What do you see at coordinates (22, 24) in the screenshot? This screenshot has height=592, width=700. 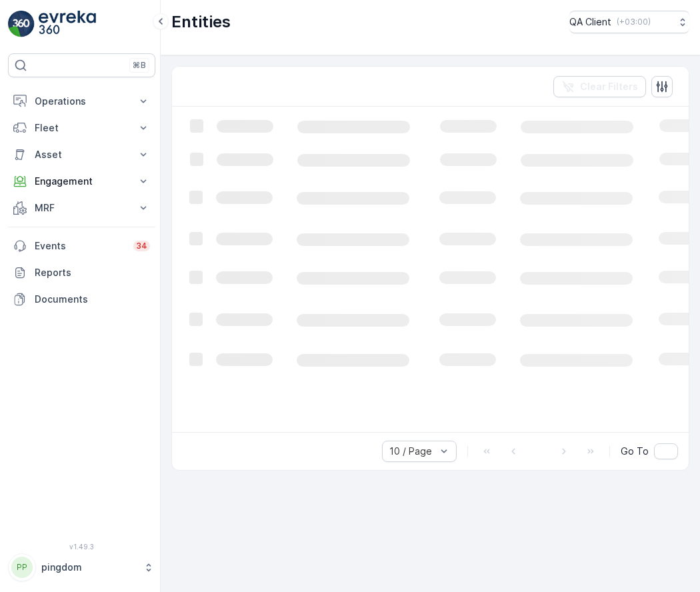 I see `img: logo` at bounding box center [22, 24].